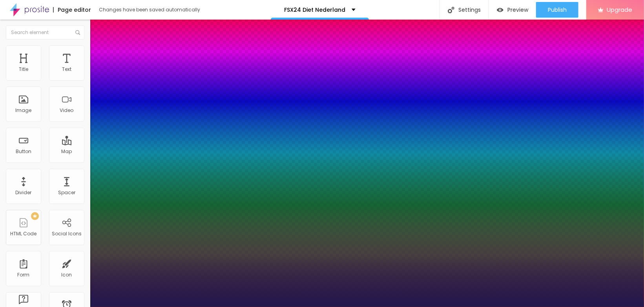  I want to click on div: Social Icons, so click(67, 234).